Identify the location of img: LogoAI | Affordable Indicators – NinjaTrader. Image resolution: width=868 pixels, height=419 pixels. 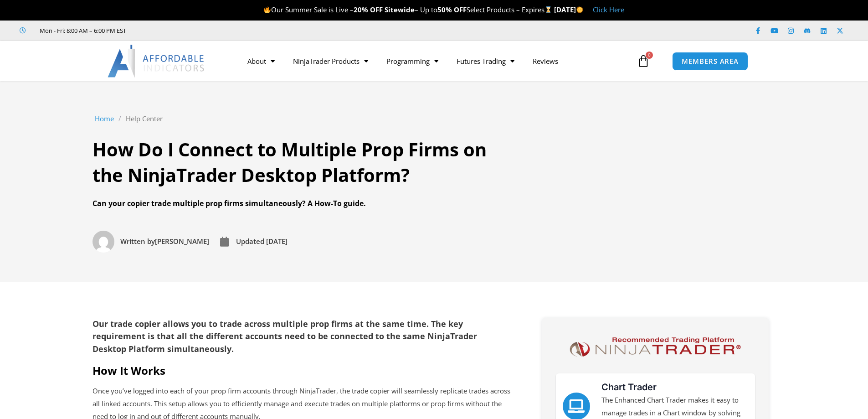
(156, 61).